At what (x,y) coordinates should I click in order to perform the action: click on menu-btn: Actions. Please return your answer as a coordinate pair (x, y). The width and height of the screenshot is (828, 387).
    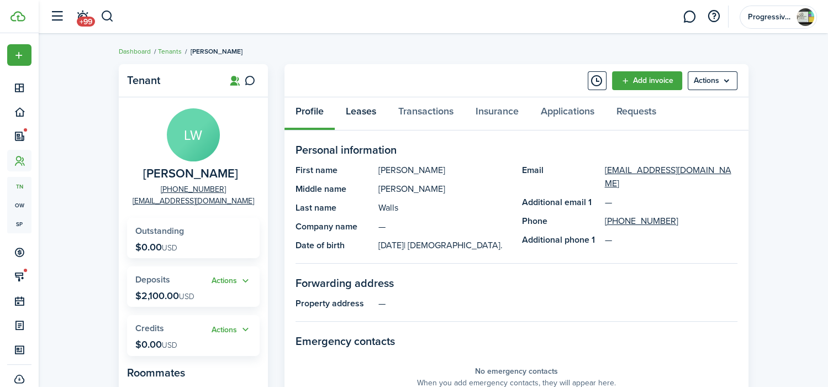
    Looking at the image, I should click on (713, 81).